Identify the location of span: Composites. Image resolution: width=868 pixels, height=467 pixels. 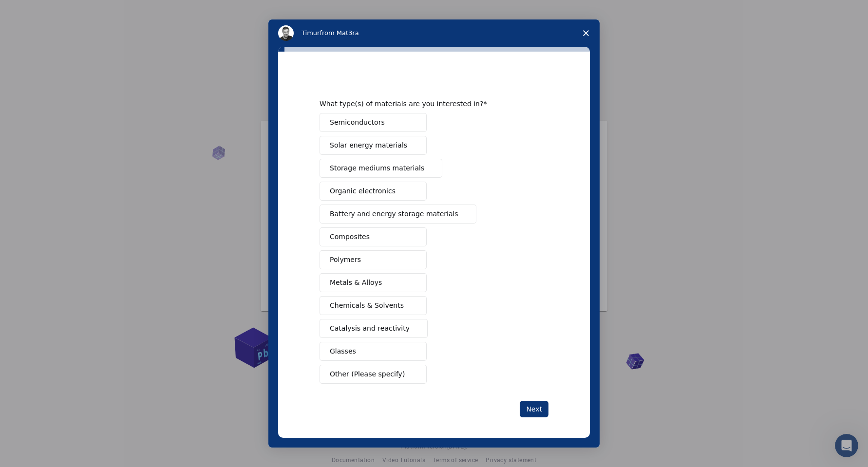
(349, 236).